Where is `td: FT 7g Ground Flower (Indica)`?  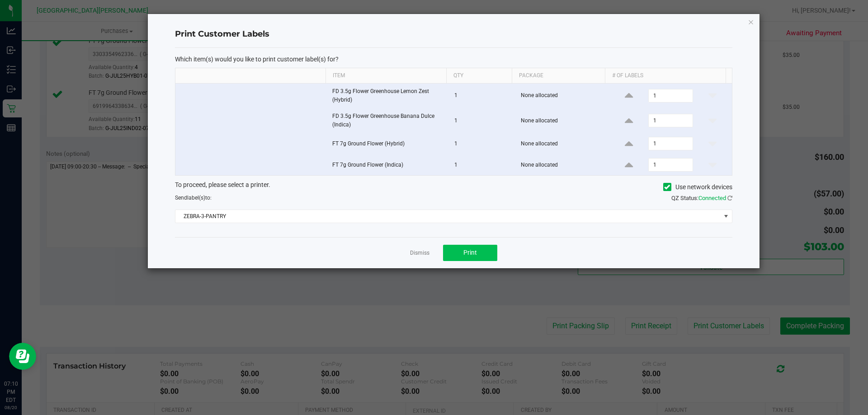 td: FT 7g Ground Flower (Indica) is located at coordinates (388, 165).